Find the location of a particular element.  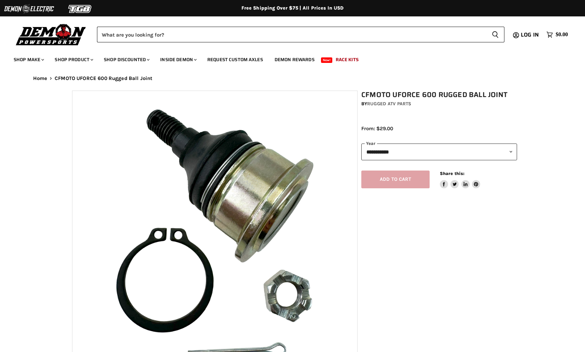

aside: Share this: is located at coordinates (460, 179).